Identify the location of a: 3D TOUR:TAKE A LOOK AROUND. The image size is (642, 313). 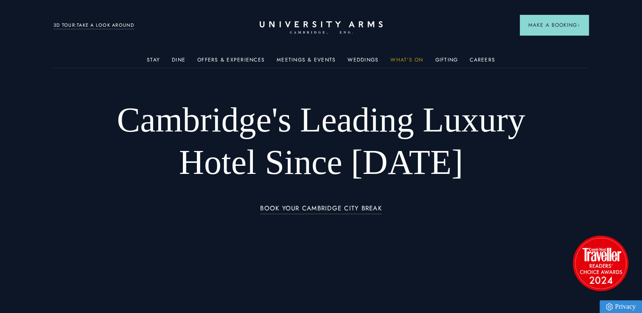
(94, 25).